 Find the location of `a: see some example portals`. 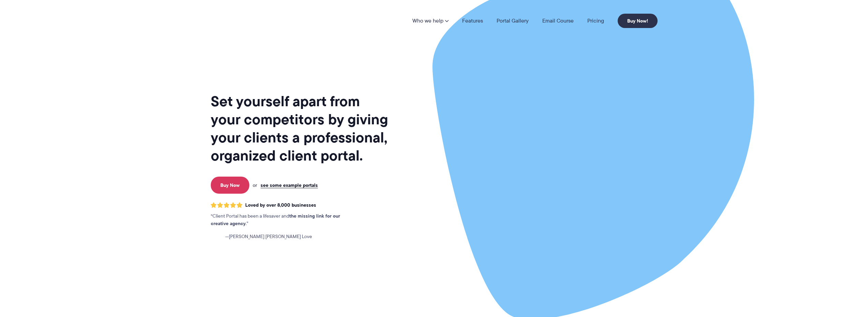

a: see some example portals is located at coordinates (289, 185).